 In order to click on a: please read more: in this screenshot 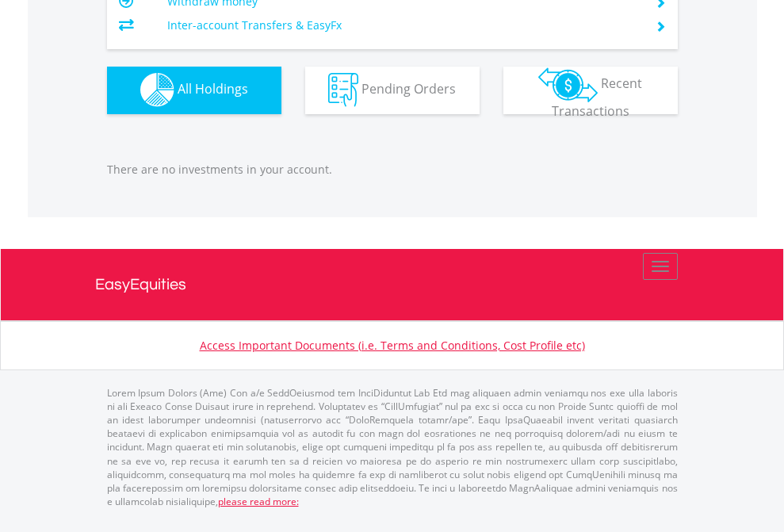, I will do `click(259, 501)`.